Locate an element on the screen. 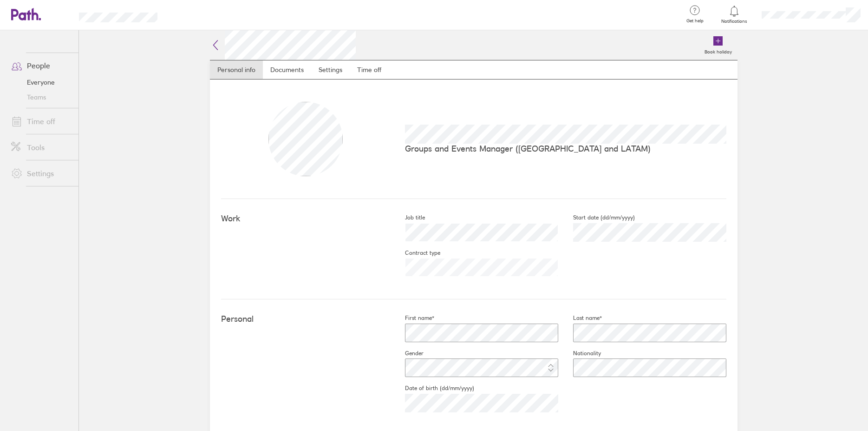  label: First name* is located at coordinates (412, 318).